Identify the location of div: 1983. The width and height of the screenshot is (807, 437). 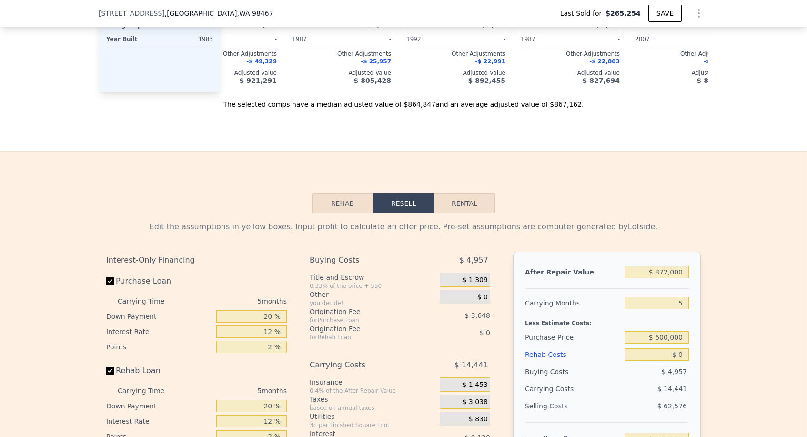
(187, 39).